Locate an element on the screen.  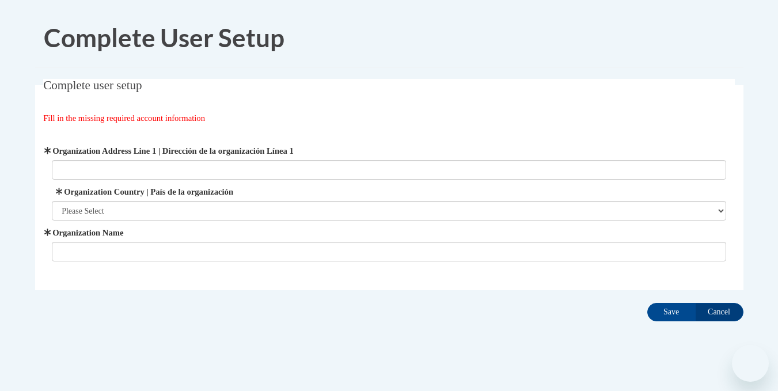
label: Organization Country | País de la organización is located at coordinates (389, 192).